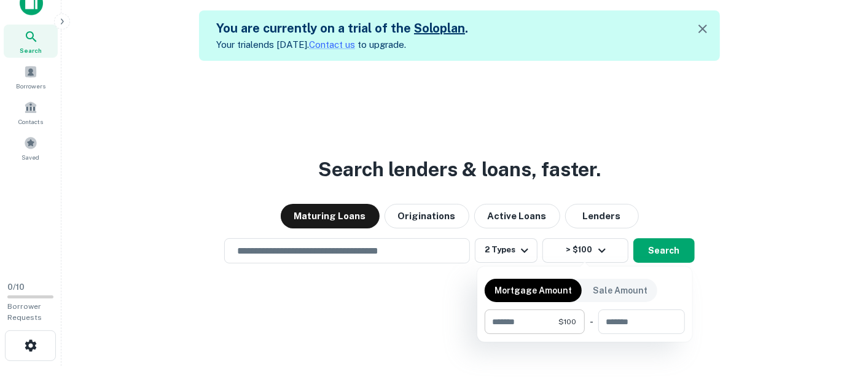  What do you see at coordinates (567, 322) in the screenshot?
I see `span: $100` at bounding box center [567, 322].